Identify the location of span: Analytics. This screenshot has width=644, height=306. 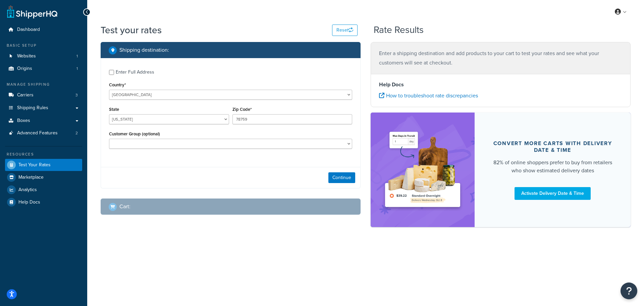
(27, 189).